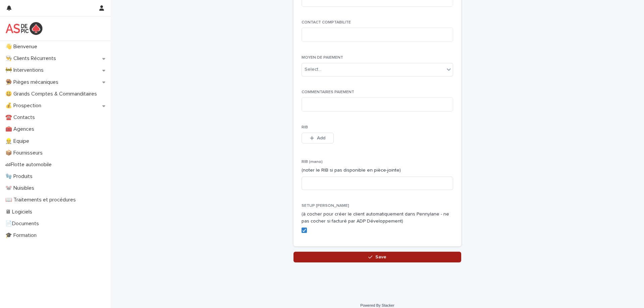 The width and height of the screenshot is (644, 308). What do you see at coordinates (32, 59) in the screenshot?
I see `p: 👨‍🍳 Clients Récurrents` at bounding box center [32, 59].